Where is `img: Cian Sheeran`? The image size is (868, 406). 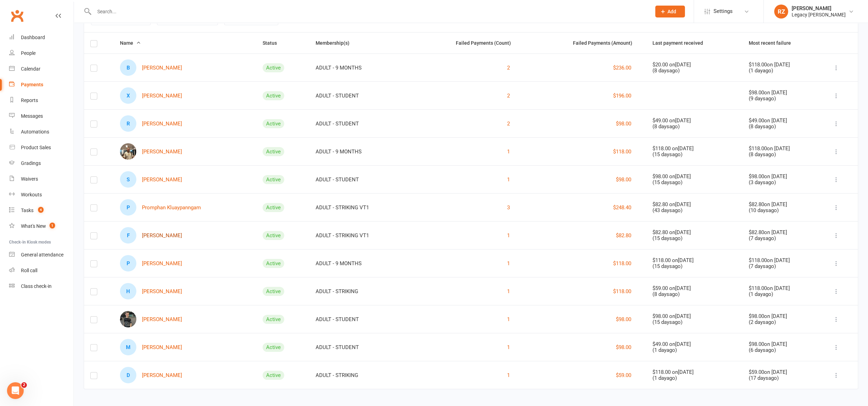
img: Cian Sheeran is located at coordinates (128, 319).